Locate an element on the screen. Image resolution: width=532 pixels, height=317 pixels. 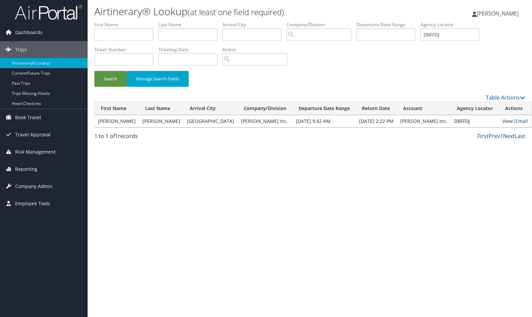
th: First Name: activate to sort column ascending is located at coordinates (117, 108).